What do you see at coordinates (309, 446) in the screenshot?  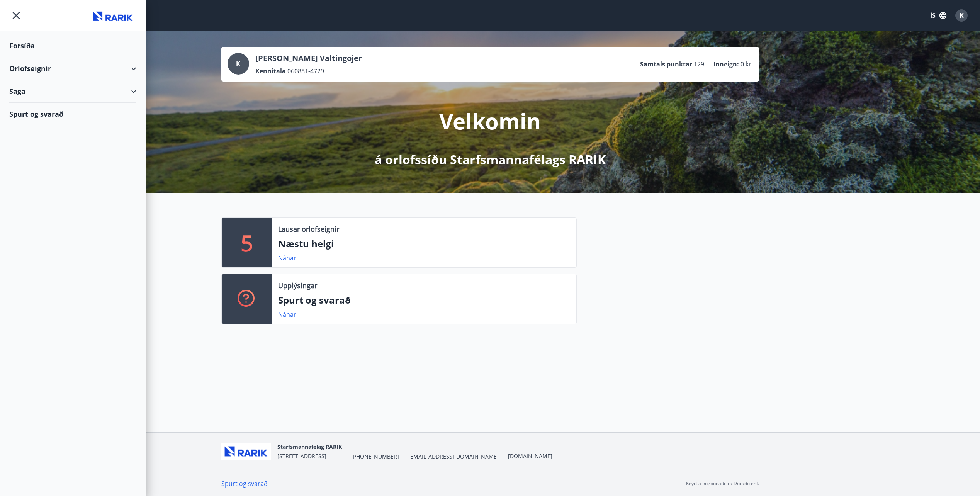 I see `span: Starfsmannafélag RARIK` at bounding box center [309, 446].